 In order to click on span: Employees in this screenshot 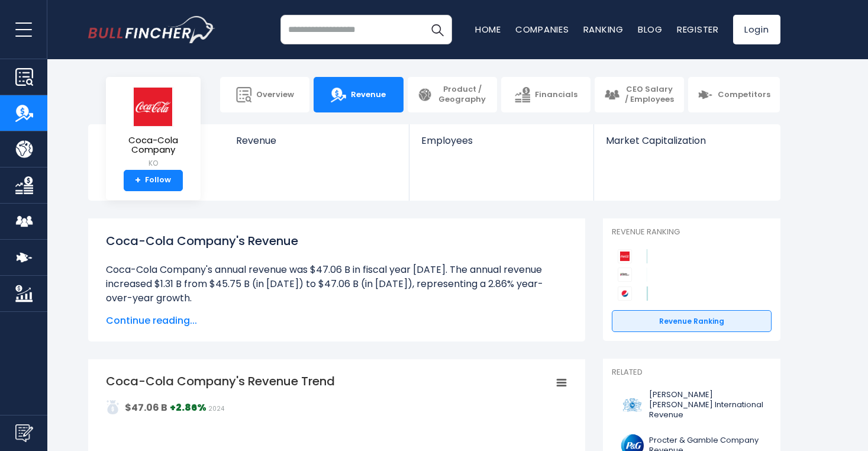, I will do `click(501, 140)`.